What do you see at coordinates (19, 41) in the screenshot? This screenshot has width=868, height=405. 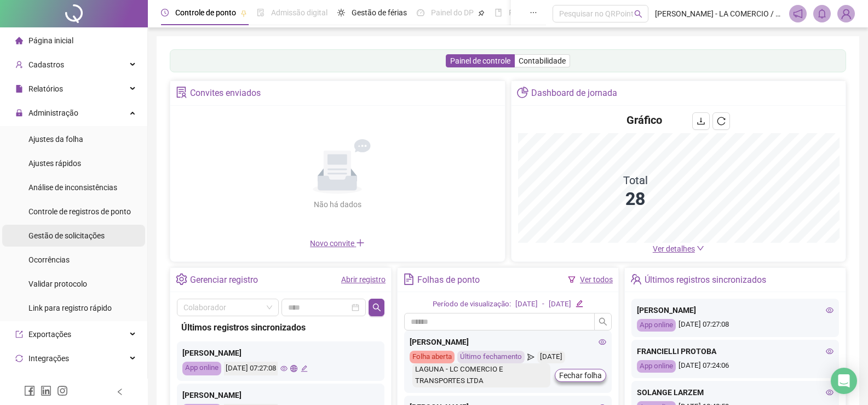 I see `span: home` at bounding box center [19, 41].